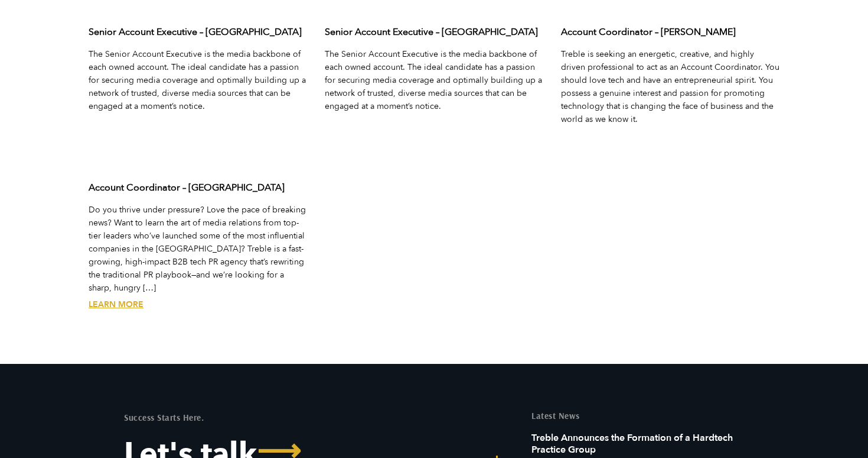 The height and width of the screenshot is (458, 868). What do you see at coordinates (163, 417) in the screenshot?
I see `mark: Success Starts Here.` at bounding box center [163, 417].